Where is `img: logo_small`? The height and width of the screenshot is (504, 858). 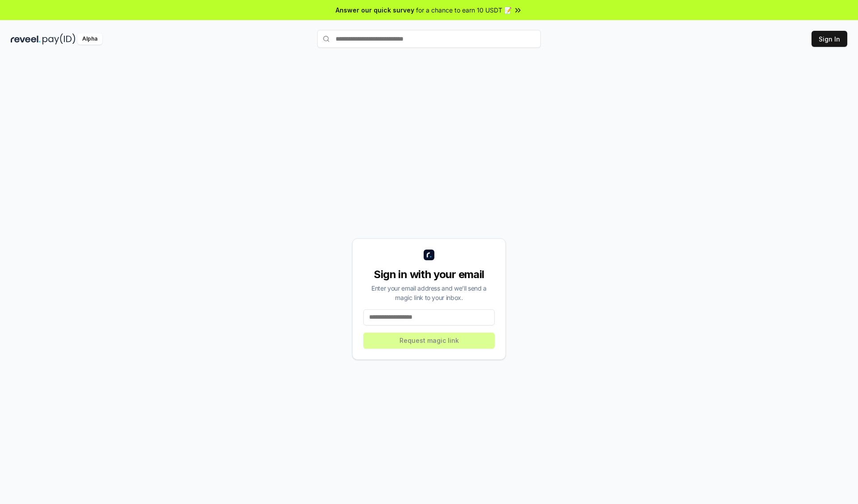
img: logo_small is located at coordinates (429, 255).